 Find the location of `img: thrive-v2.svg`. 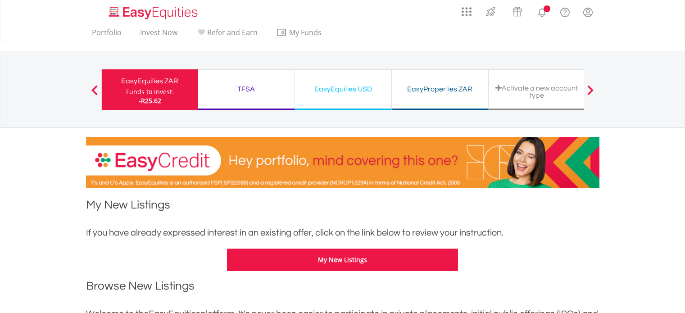

img: thrive-v2.svg is located at coordinates (491, 12).